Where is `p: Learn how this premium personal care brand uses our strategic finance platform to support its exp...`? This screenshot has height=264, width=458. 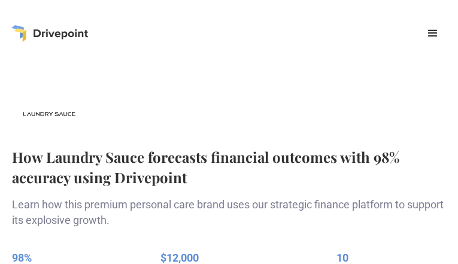 p: Learn how this premium personal care brand uses our strategic finance platform to support its exp... is located at coordinates (228, 212).